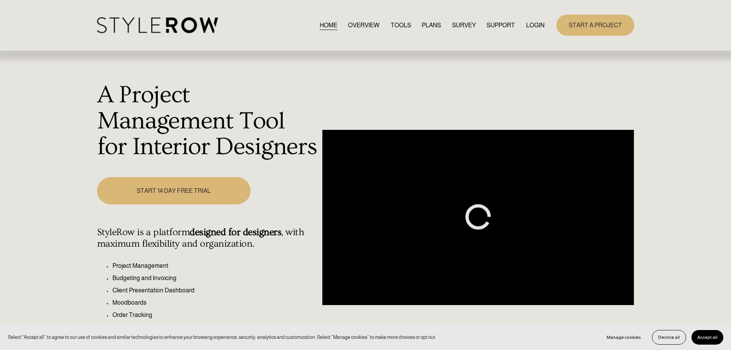  What do you see at coordinates (222, 337) in the screenshot?
I see `p: Select “Accept all” to agree to our use of cookies and similar technologies to enhance your brows...` at bounding box center [222, 337].